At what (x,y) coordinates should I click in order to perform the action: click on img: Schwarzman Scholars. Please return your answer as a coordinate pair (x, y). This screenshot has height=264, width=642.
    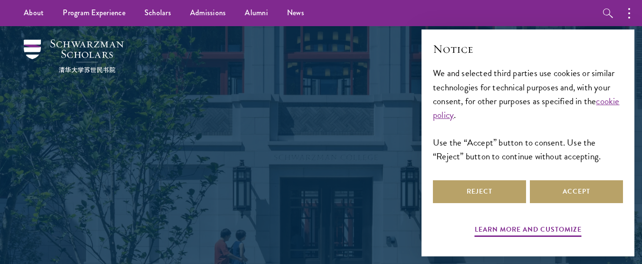
    Looking at the image, I should click on (74, 56).